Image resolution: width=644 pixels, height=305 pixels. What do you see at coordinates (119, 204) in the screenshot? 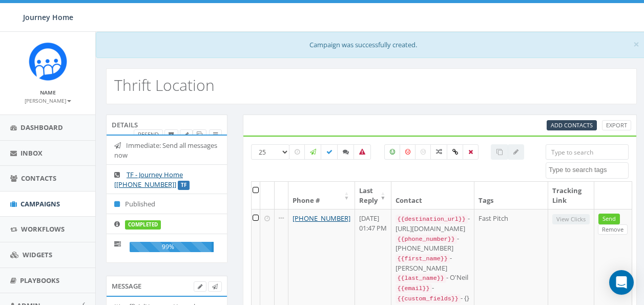
I see `i: Published` at bounding box center [119, 204].